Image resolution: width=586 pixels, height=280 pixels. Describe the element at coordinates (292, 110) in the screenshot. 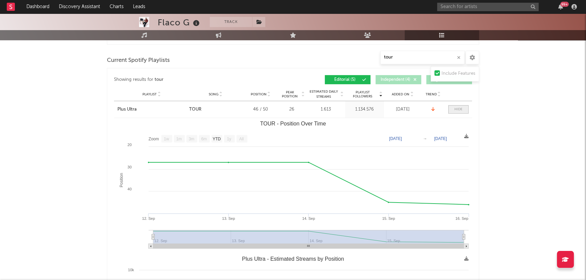

I see `div: 26` at that location.